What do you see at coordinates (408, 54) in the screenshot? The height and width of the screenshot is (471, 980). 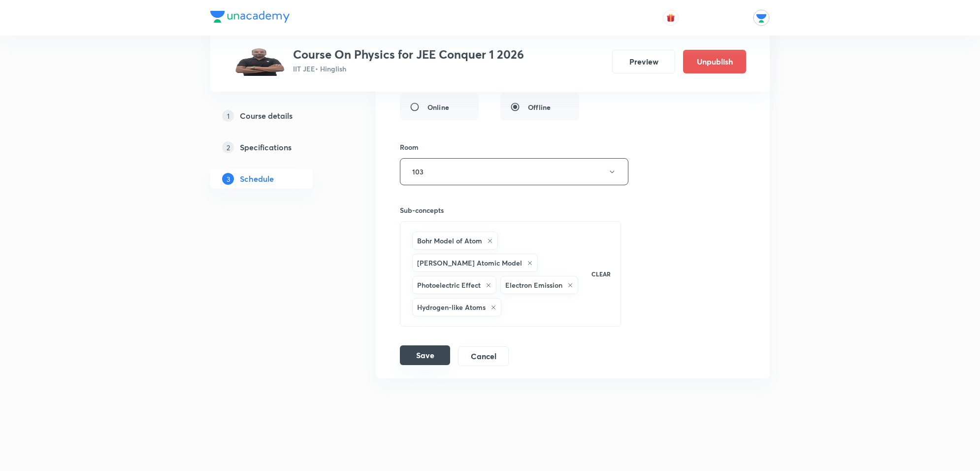 I see `h3: Course On Physics for JEE Conquer 1 2026` at bounding box center [408, 54].